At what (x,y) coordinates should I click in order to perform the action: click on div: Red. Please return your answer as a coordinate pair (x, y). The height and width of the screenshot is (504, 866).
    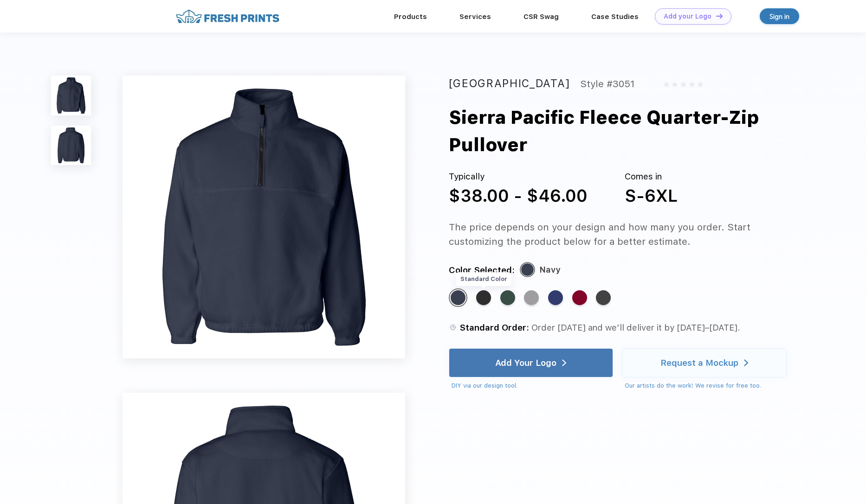
    Looking at the image, I should click on (580, 298).